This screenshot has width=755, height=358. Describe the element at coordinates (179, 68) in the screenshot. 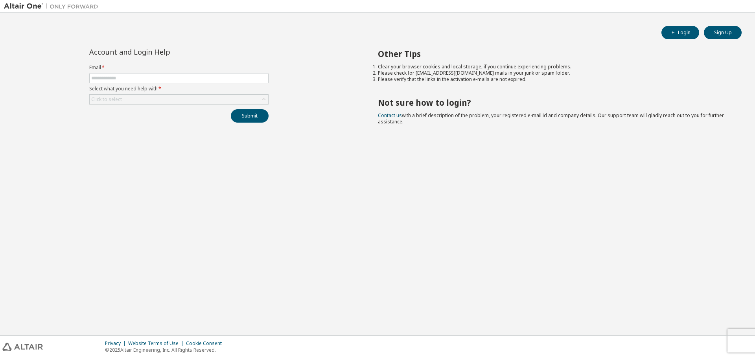

I see `label: Email` at that location.